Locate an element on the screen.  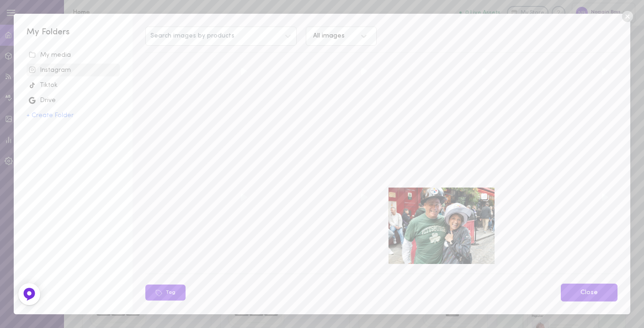
span: My Folders is located at coordinates (48, 32).